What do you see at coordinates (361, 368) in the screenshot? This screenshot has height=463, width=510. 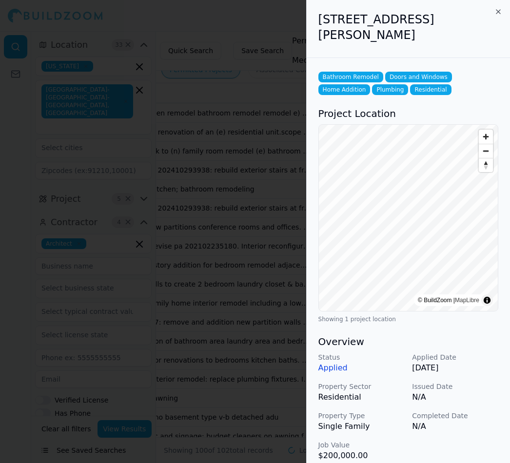 I see `p: Applied` at bounding box center [361, 368].